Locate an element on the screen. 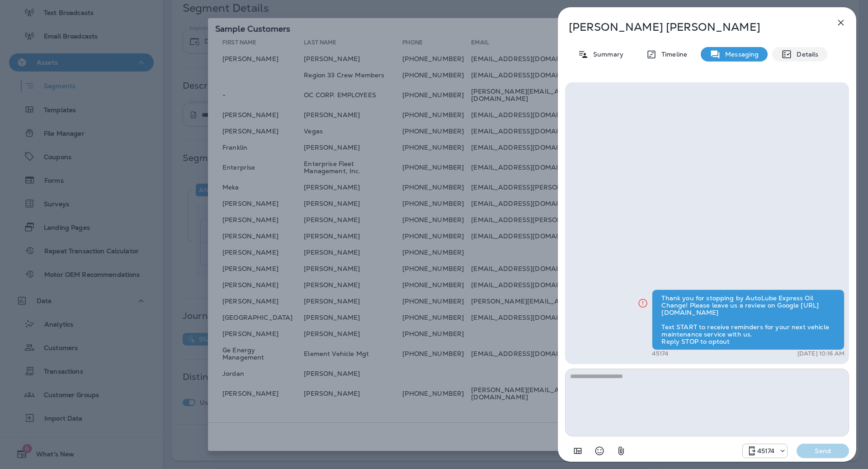  p: Timeline is located at coordinates (672, 55).